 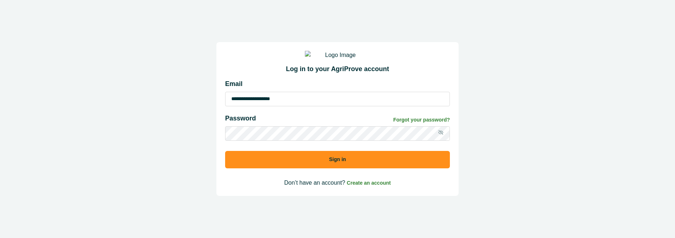 What do you see at coordinates (369, 183) in the screenshot?
I see `span: Create an account` at bounding box center [369, 183].